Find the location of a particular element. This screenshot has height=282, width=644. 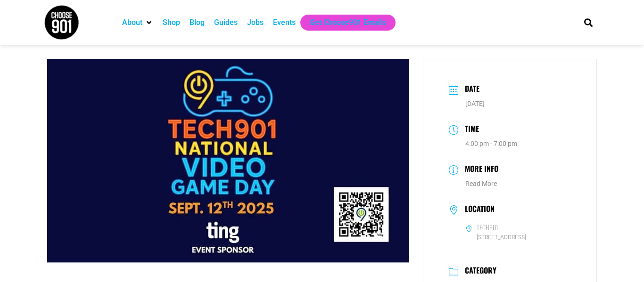

a: Shop is located at coordinates (171, 23).